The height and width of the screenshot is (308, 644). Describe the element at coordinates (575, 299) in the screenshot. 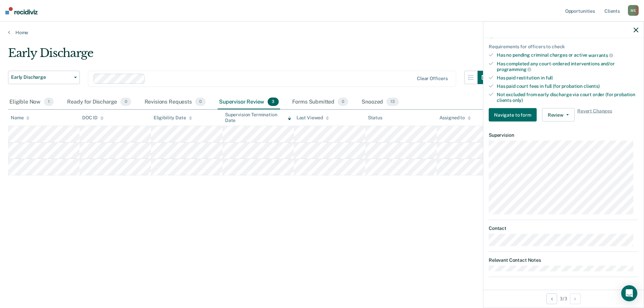

I see `button: Next Opportunity` at that location.